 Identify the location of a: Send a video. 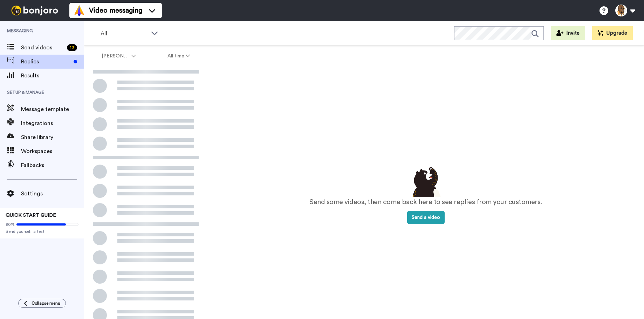
(426, 218).